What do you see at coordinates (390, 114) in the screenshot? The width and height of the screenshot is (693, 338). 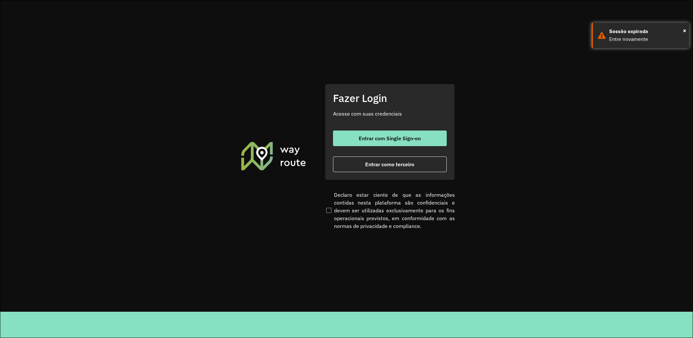 I see `p: Acesse com suas credenciais` at bounding box center [390, 114].